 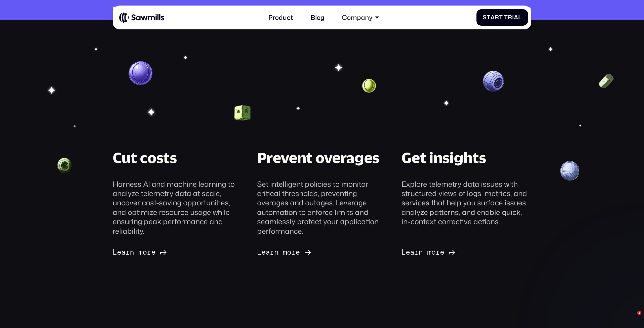 I want to click on span: T, so click(x=506, y=18).